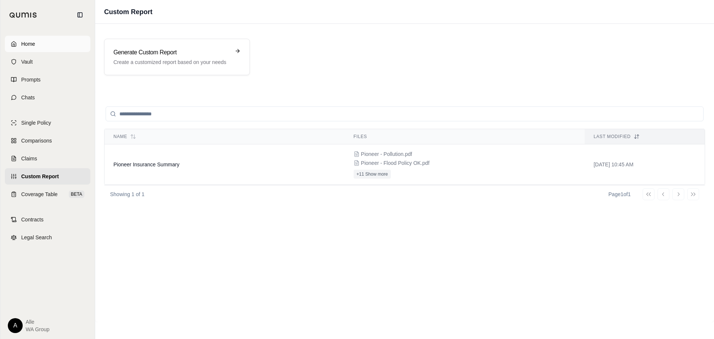  Describe the element at coordinates (48, 237) in the screenshot. I see `a: Legal Search` at that location.